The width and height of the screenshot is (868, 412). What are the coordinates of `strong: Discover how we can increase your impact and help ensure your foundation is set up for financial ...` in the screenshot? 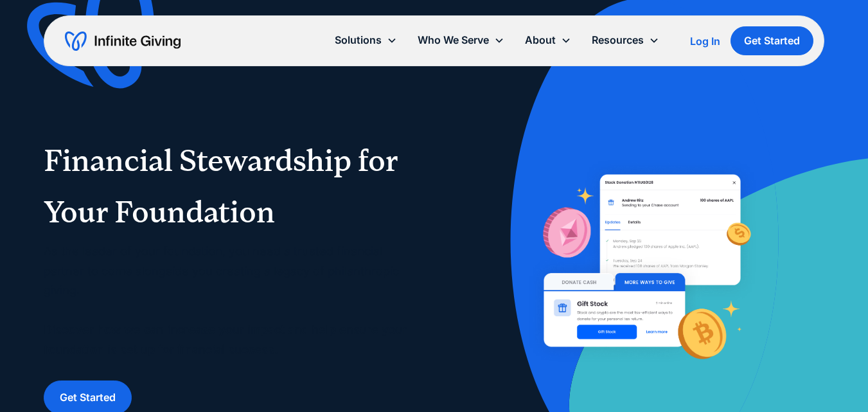 It's located at (226, 339).